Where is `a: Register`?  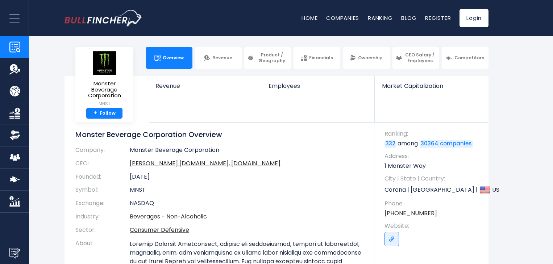
a: Register is located at coordinates (438, 18).